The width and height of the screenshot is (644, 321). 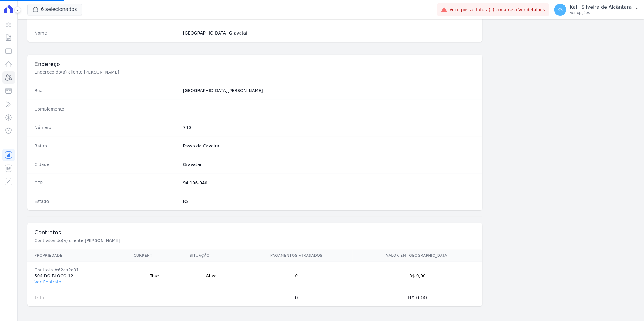 I want to click on dd: Passo da Caveira, so click(x=329, y=146).